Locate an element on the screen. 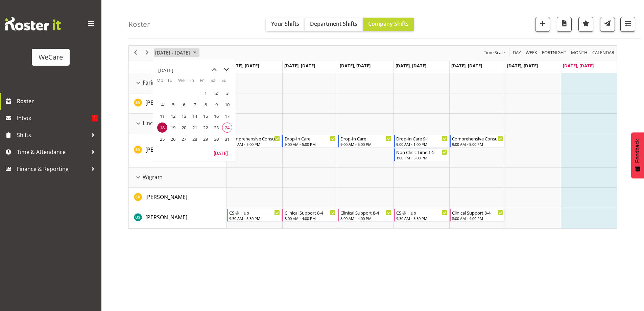 The image size is (644, 311). div: Ena Advincula"s event - Comprehensive Consult Begin From Friday, August 22, 2025 at 9:00:00 AM GM... is located at coordinates (477, 141).